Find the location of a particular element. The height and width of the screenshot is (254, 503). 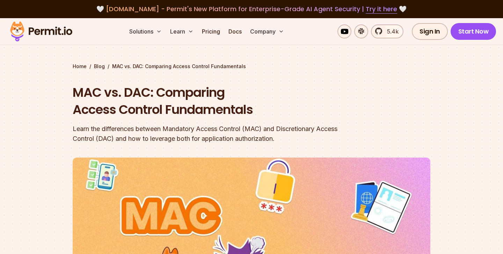

a: Start Now is located at coordinates (474, 31).